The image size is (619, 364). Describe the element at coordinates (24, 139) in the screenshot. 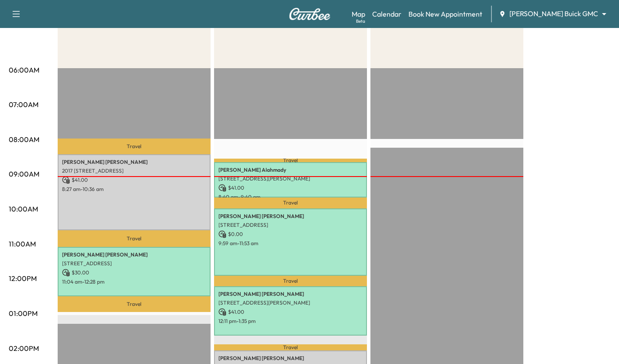

I see `p: 08:00AM` at that location.